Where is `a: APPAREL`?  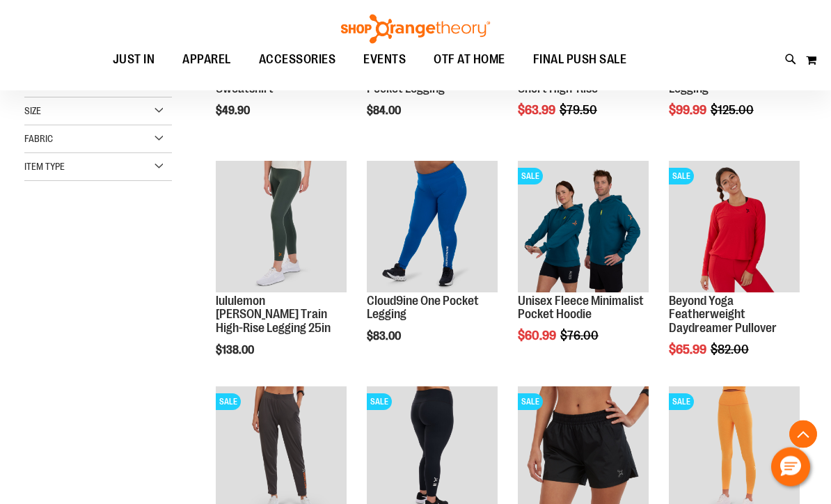 a: APPAREL is located at coordinates (207, 59).